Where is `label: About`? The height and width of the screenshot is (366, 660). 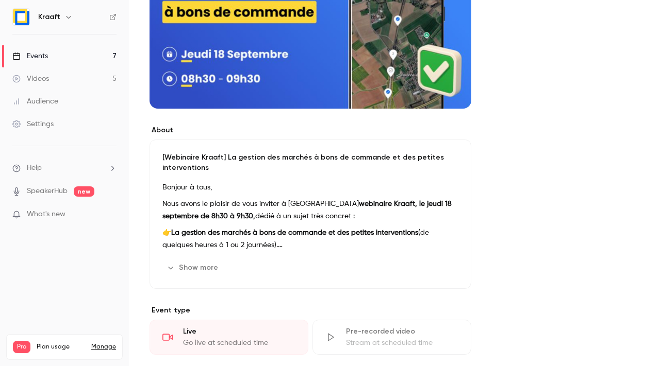 label: About is located at coordinates (310, 130).